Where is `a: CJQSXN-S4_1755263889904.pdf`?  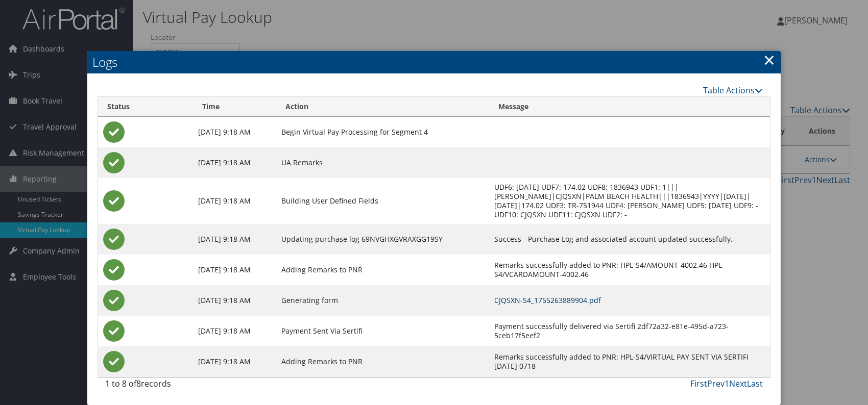 a: CJQSXN-S4_1755263889904.pdf is located at coordinates (548, 300).